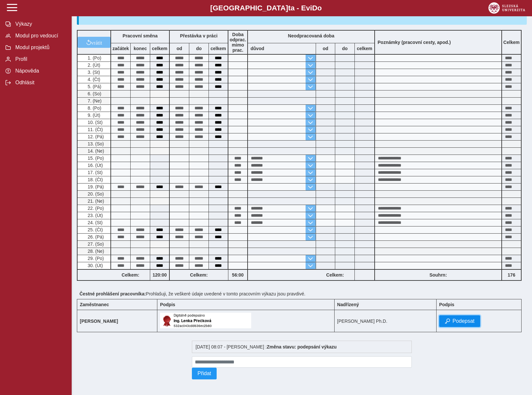 This screenshot has height=395, width=532. I want to click on button: vrátit, so click(94, 42).